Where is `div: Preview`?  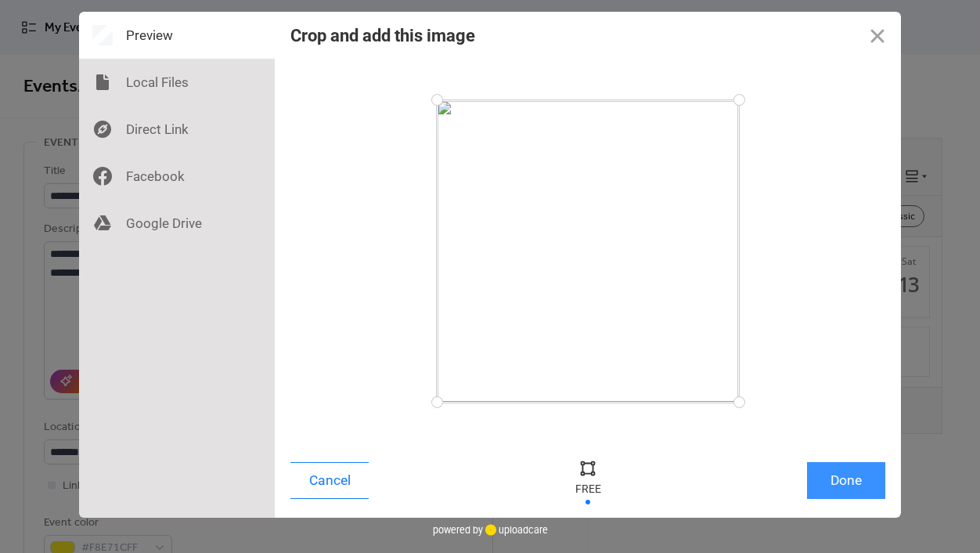 div: Preview is located at coordinates (177, 35).